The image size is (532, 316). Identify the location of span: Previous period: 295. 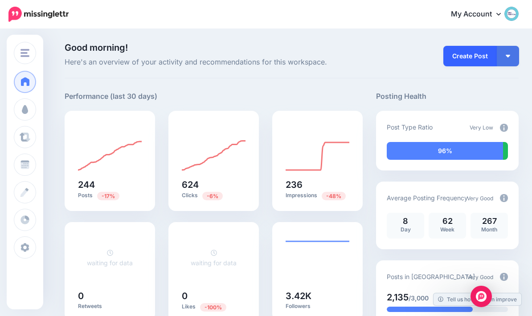
(108, 196).